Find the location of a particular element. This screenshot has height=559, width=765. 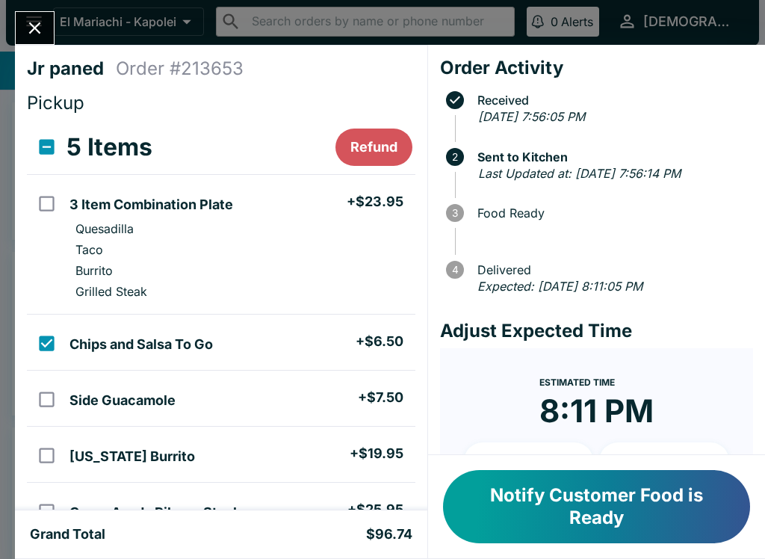

button: + 20 is located at coordinates (664, 461).